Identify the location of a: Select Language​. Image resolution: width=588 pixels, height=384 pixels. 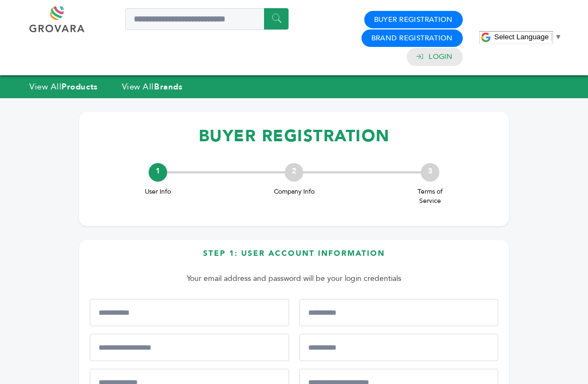
(529, 36).